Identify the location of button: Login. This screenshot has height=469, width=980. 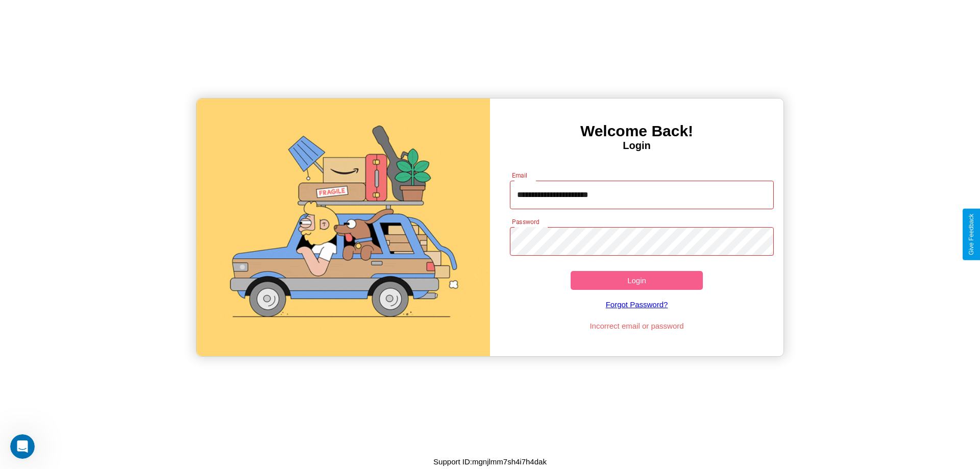
(636, 280).